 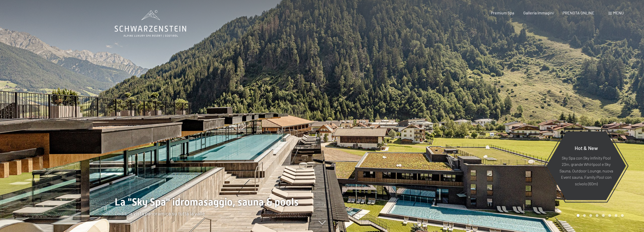 I want to click on a: Galleria immagini, so click(x=539, y=13).